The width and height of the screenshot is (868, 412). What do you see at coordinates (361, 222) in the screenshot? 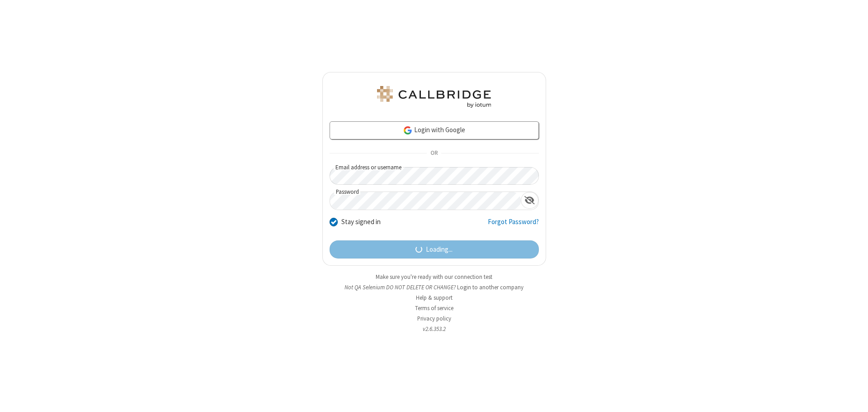
I see `label: Stay signed in` at bounding box center [361, 222].